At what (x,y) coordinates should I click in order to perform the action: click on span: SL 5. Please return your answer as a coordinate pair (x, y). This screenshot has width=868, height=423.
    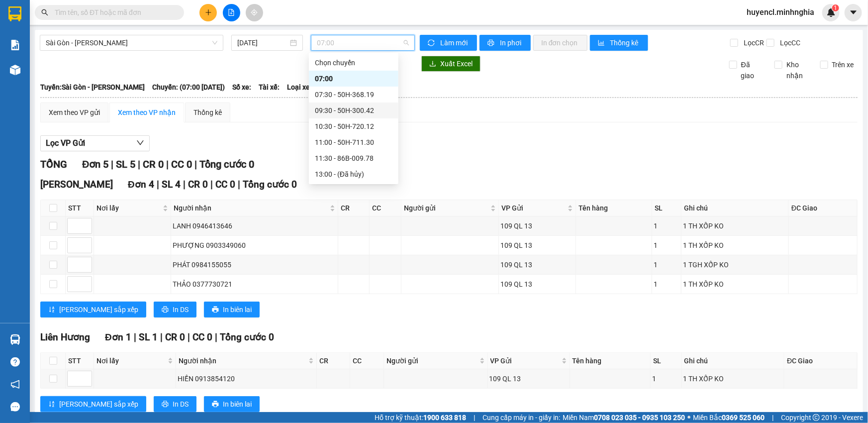
    Looking at the image, I should click on (126, 164).